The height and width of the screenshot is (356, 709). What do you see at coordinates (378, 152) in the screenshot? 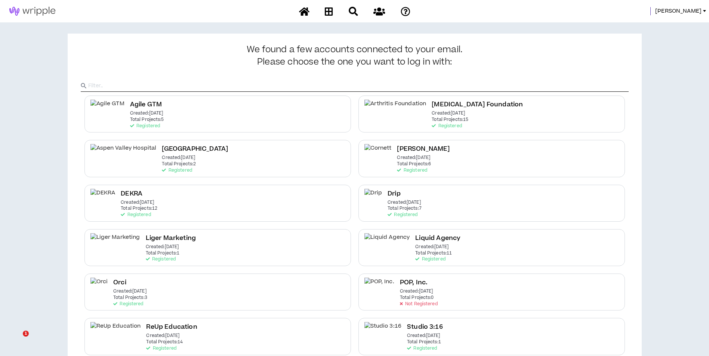
I see `img: Cornett` at bounding box center [378, 152].